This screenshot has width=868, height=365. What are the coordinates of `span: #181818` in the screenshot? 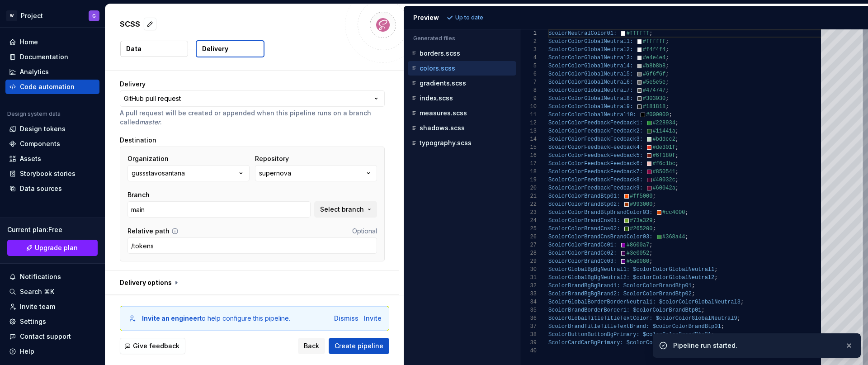 It's located at (654, 107).